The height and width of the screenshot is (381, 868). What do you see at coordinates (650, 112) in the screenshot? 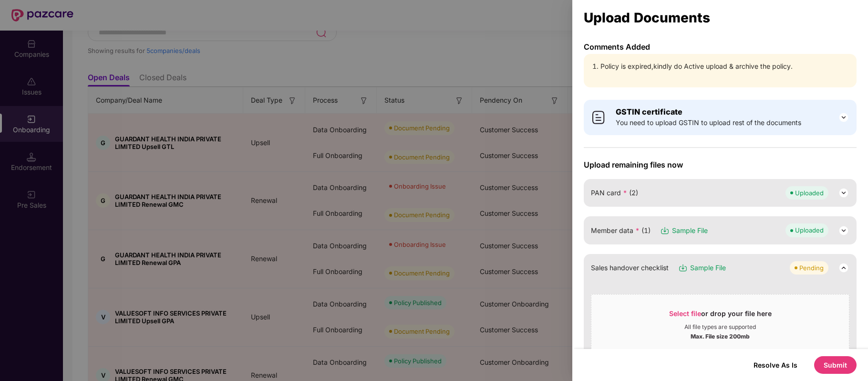
I see `b: GSTIN certificate` at bounding box center [650, 112].